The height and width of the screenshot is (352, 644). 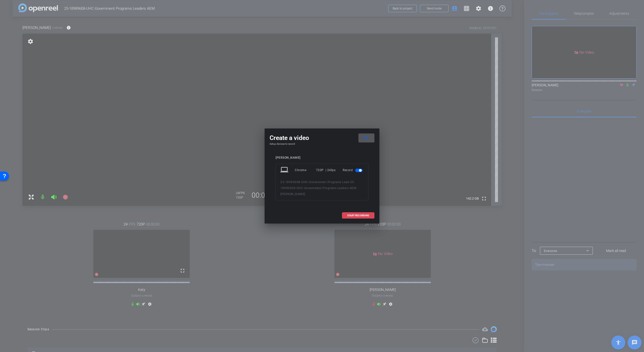 What do you see at coordinates (285, 170) in the screenshot?
I see `mat-icon: laptop` at bounding box center [285, 170].